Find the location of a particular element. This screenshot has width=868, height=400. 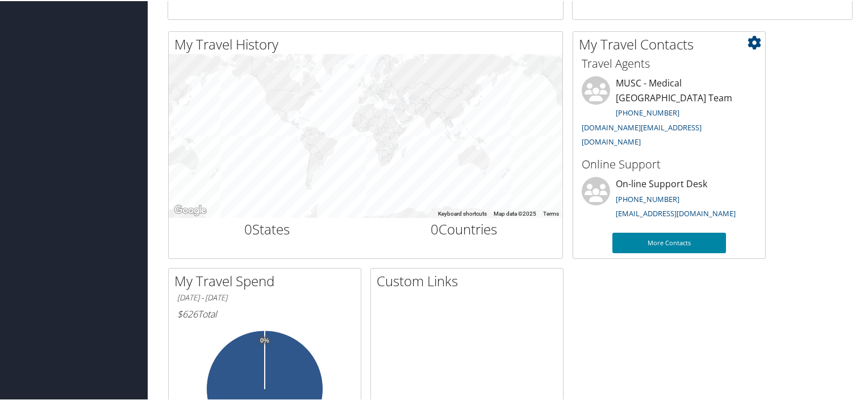

h3: Online Support is located at coordinates (669, 163).